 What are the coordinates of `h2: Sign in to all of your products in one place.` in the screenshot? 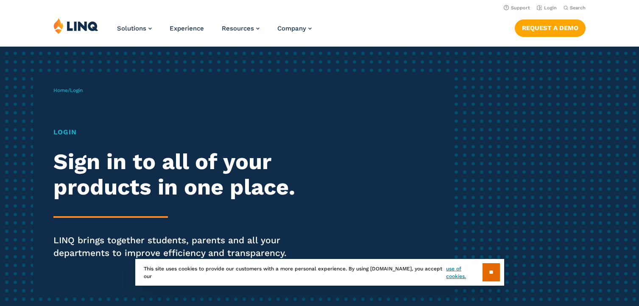 It's located at (176, 175).